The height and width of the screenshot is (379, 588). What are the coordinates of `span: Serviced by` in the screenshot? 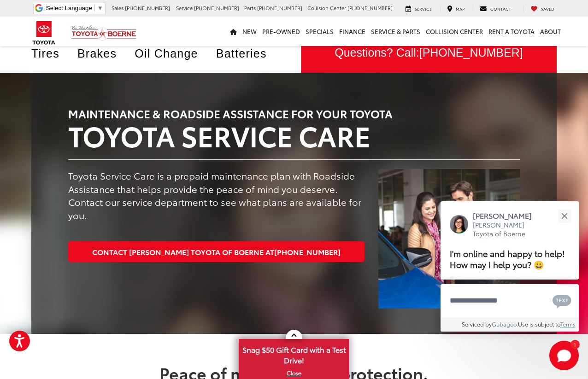 It's located at (476, 324).